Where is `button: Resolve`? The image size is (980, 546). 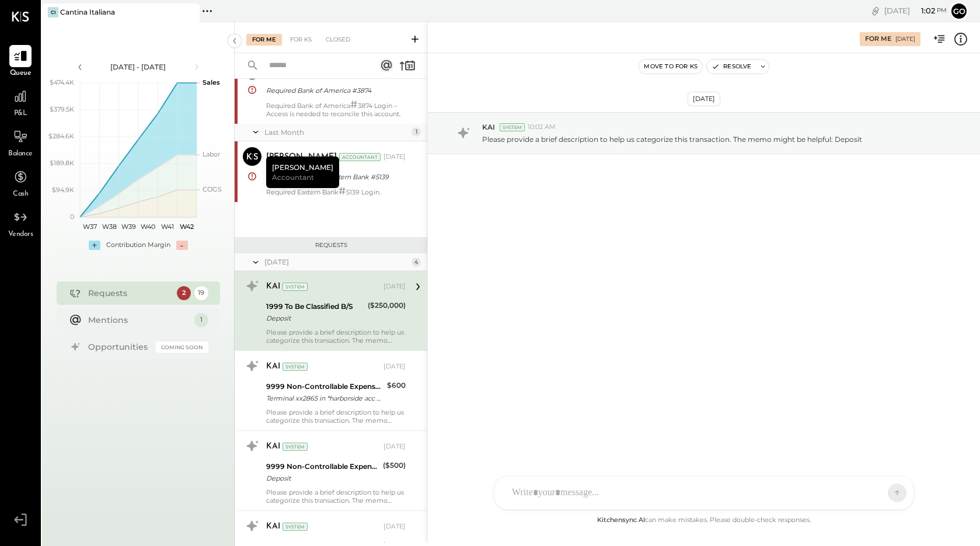
button: Resolve is located at coordinates (731, 66).